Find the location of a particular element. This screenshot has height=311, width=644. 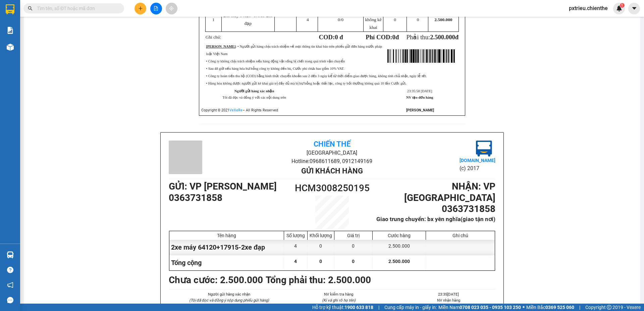

strong: Người gửi hàng xác nhận is located at coordinates (254, 91).